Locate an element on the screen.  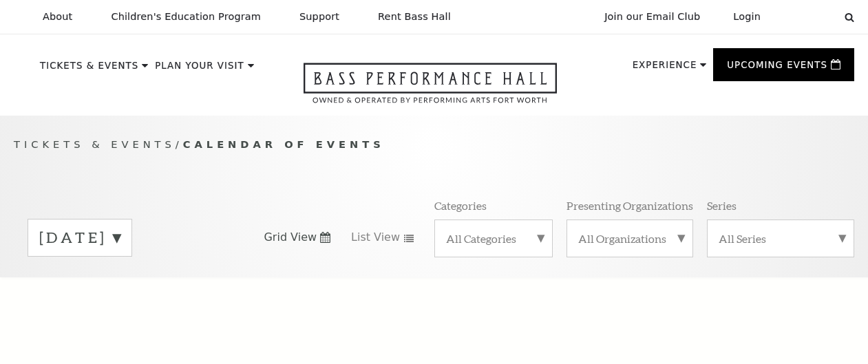
span: List View is located at coordinates (375, 237).